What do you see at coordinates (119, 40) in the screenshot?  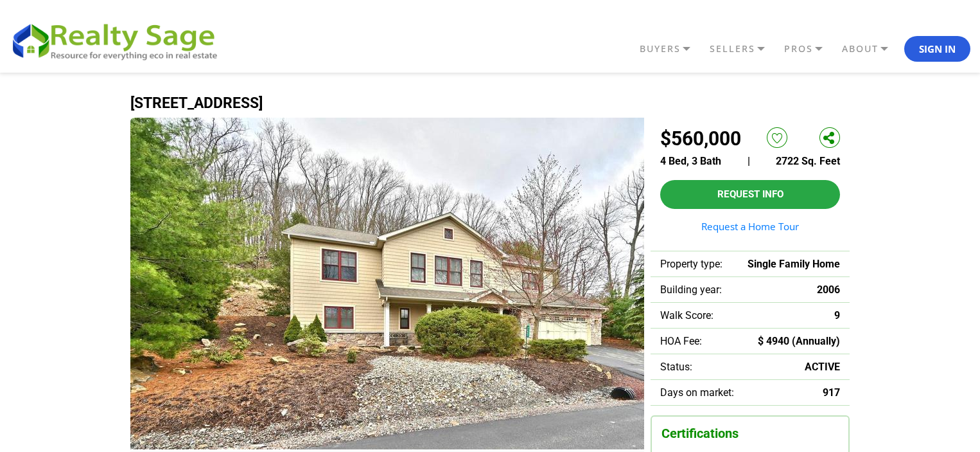 I see `img: REALTY SAGE` at bounding box center [119, 40].